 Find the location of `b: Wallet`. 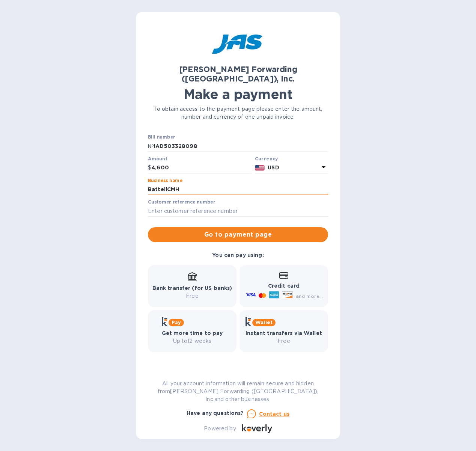

b: Wallet is located at coordinates (264, 322).